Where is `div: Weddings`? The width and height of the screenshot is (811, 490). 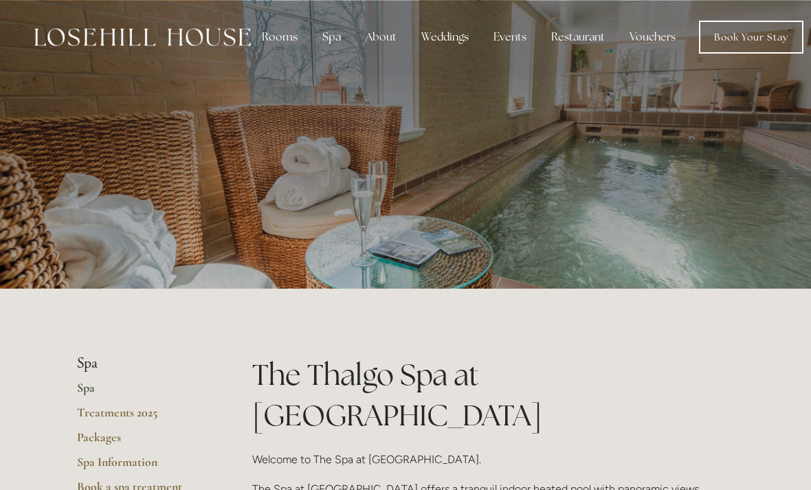
div: Weddings is located at coordinates (445, 37).